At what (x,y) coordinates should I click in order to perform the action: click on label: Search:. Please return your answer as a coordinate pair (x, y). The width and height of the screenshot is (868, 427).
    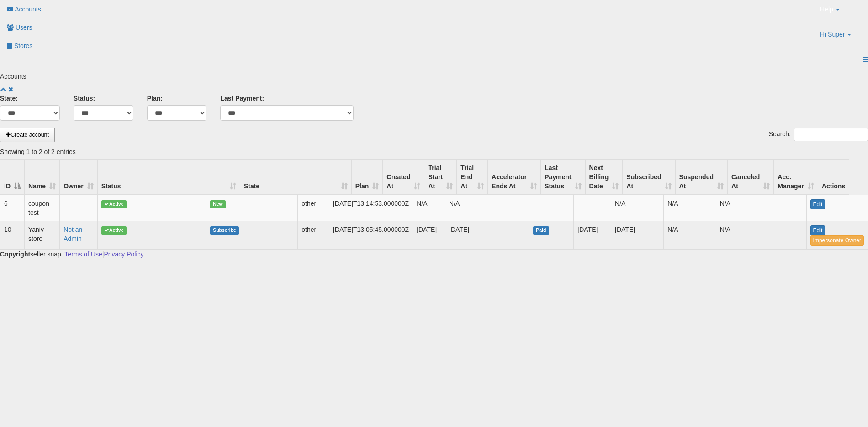
    Looking at the image, I should click on (818, 134).